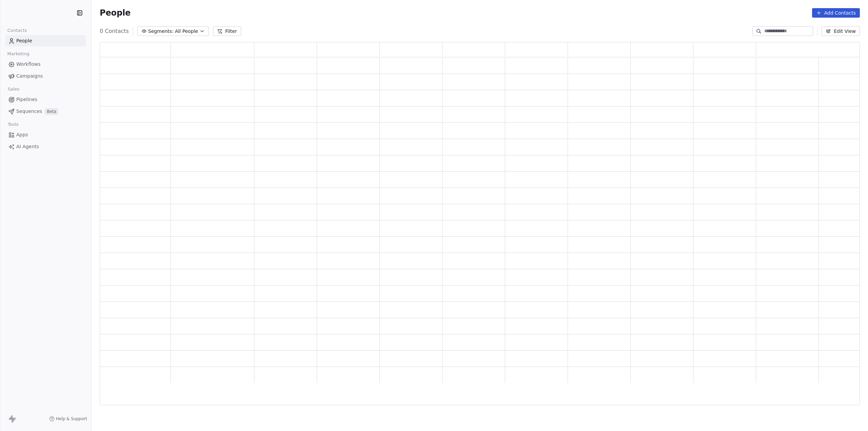 The image size is (868, 431). What do you see at coordinates (51, 111) in the screenshot?
I see `span: Beta` at bounding box center [51, 111].